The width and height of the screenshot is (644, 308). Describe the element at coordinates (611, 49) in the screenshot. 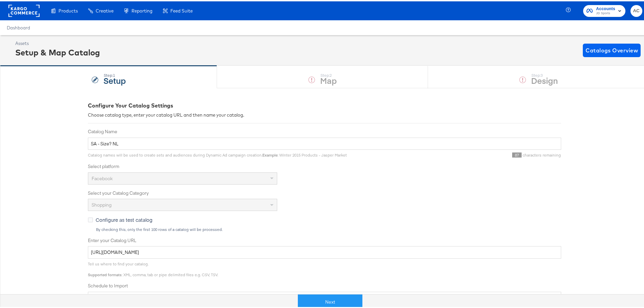

I see `button: Catalogs Overview` at that location.